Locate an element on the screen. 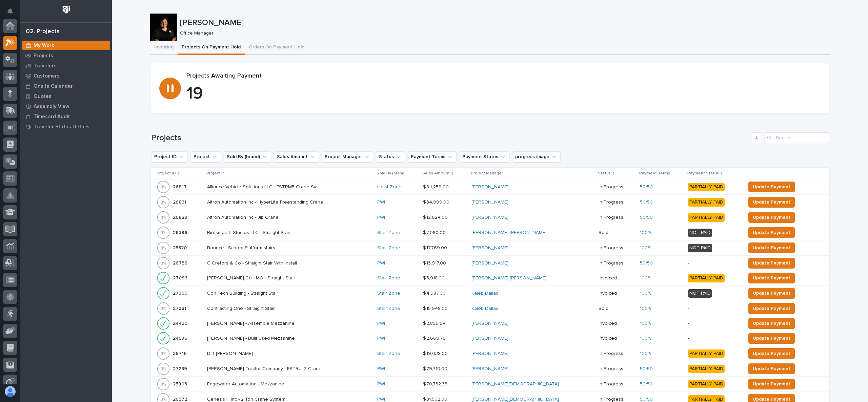 Image resolution: width=868 pixels, height=402 pixels. a: Kaleb Dallas is located at coordinates (484, 293).